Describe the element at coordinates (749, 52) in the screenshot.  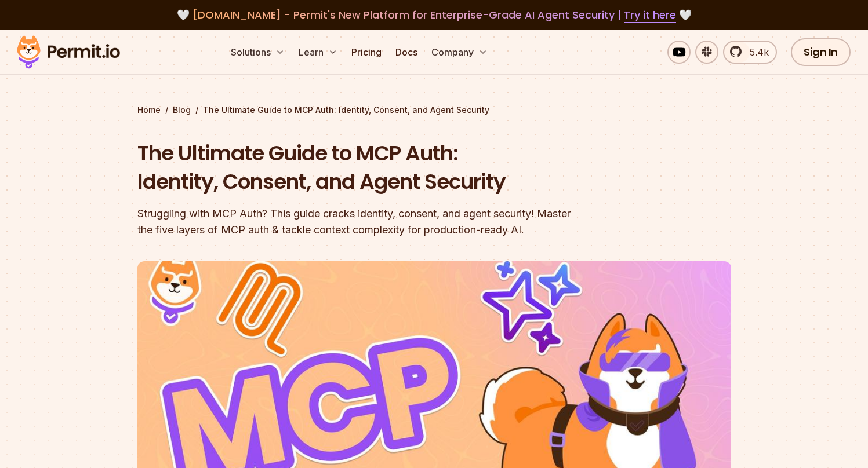
I see `a: 5.4k` at that location.